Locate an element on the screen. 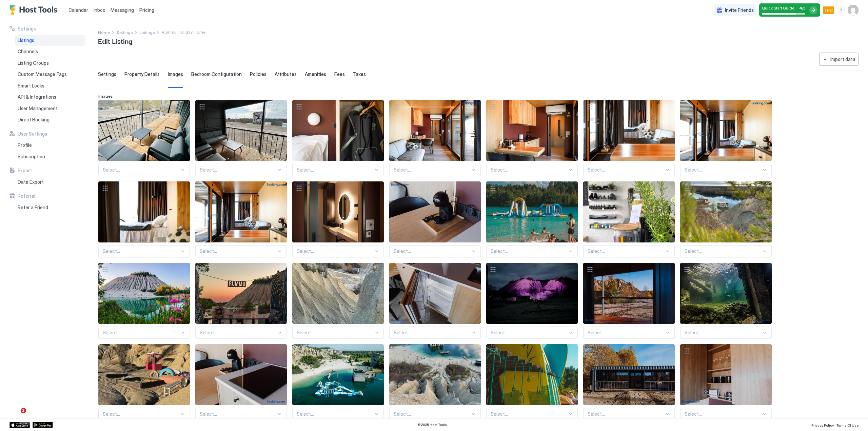 The image size is (868, 431). a: Messaging is located at coordinates (122, 10).